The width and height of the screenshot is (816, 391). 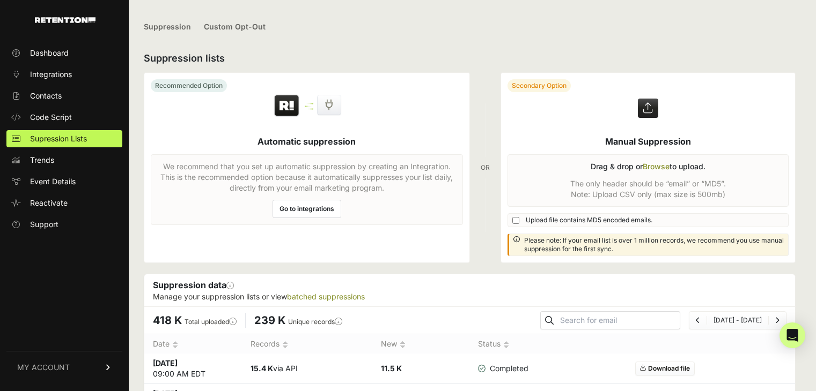 I want to click on span: Upload file contains MD5 encoded emails., so click(x=589, y=220).